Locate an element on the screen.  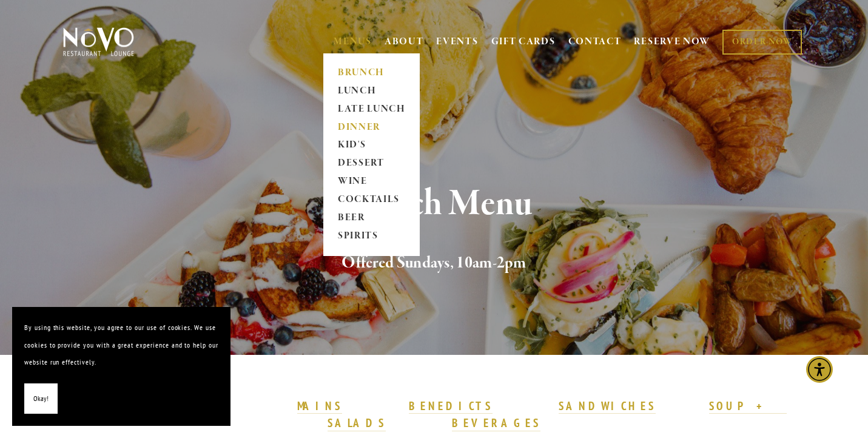
a: DINNER is located at coordinates (371, 128).